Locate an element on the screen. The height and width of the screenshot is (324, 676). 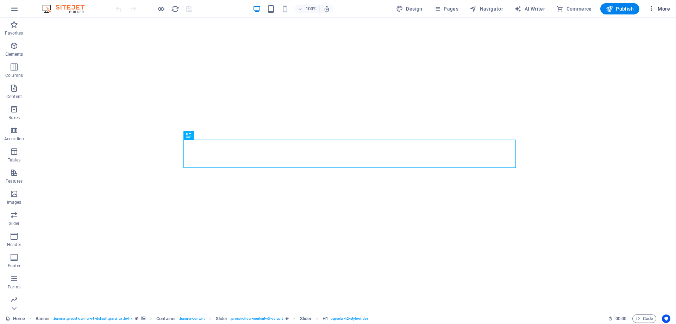
p: Content is located at coordinates (14, 97).